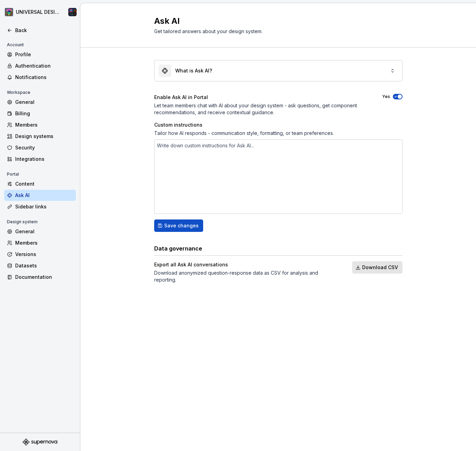 The width and height of the screenshot is (476, 451). Describe the element at coordinates (247, 277) in the screenshot. I see `div: Download anonymized question-response data as CSV for analysis and reporting.` at that location.